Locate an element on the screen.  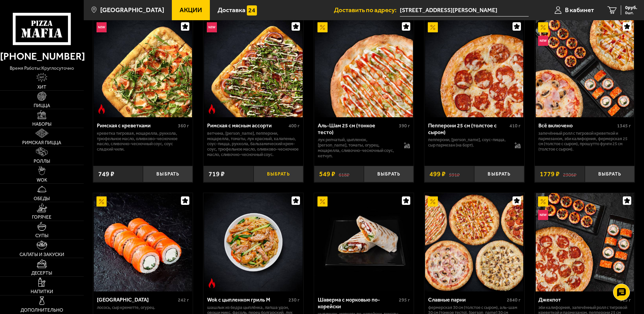
div: Римская с мясным ассорти is located at coordinates (247, 125).